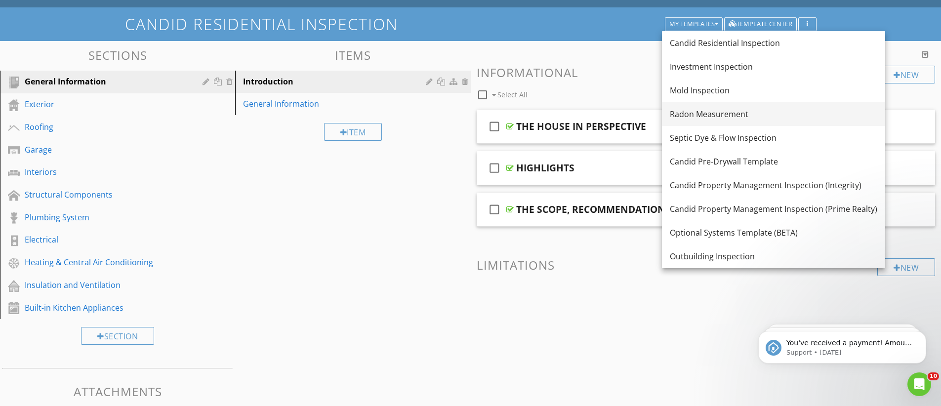  What do you see at coordinates (773, 185) in the screenshot?
I see `div: Candid Property Management Inspection (Integrity)` at bounding box center [773, 185].